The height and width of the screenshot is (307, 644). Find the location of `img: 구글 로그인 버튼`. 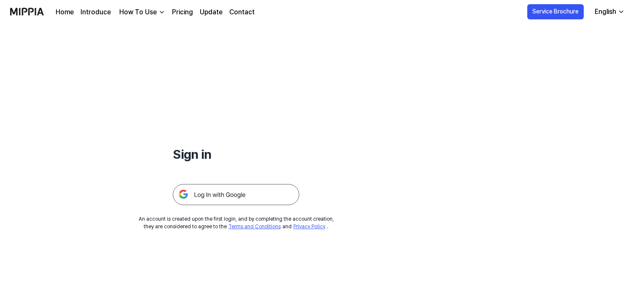

img: 구글 로그인 버튼 is located at coordinates (236, 194).